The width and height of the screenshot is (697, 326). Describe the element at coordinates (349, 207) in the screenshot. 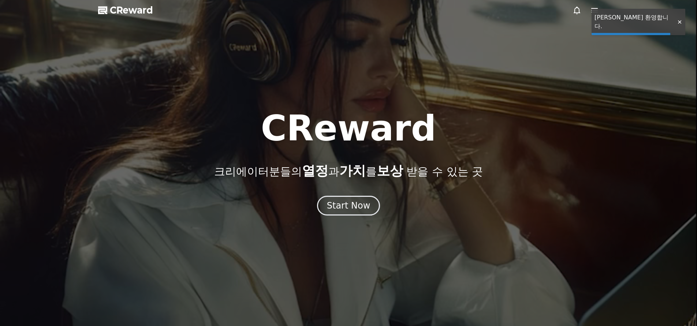

I see `a: Start Now` at that location.